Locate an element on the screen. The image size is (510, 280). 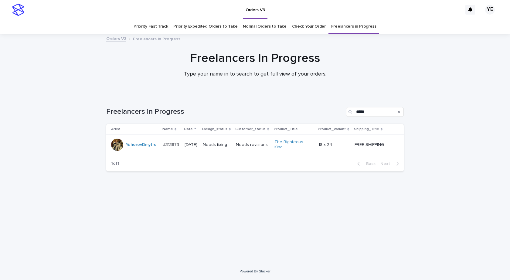
p: Product_Title is located at coordinates (285, 129).